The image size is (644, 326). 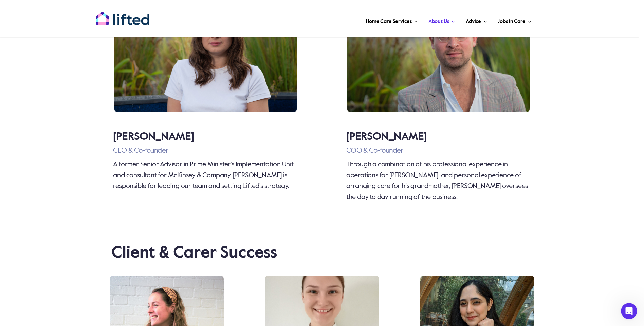 What do you see at coordinates (441, 151) in the screenshot?
I see `h3: COO & Co-founder` at bounding box center [441, 151].